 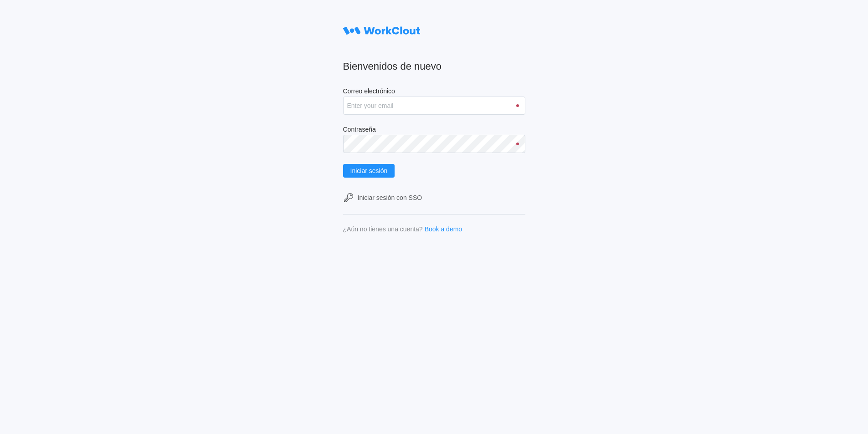 I want to click on button: Iniciar sesión, so click(x=369, y=171).